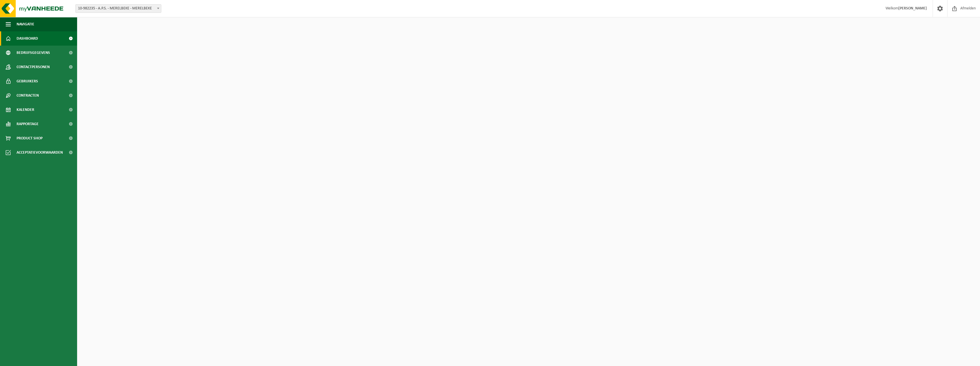  What do you see at coordinates (27, 124) in the screenshot?
I see `span: Rapportage` at bounding box center [27, 124].